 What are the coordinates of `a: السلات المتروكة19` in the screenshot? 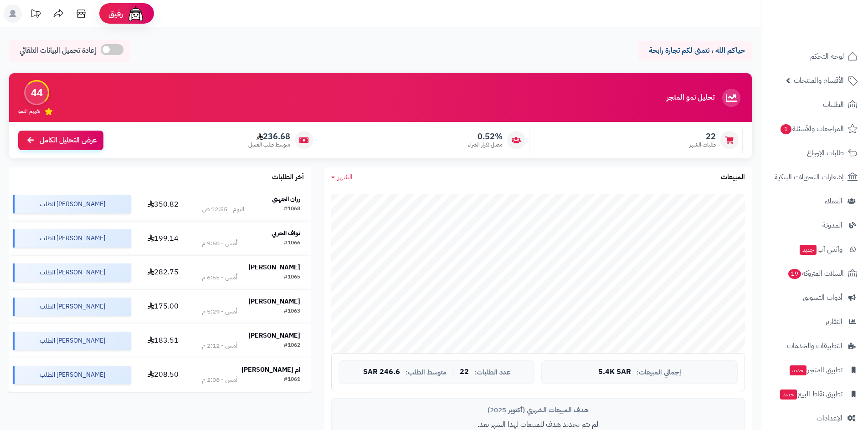 It's located at (815, 273).